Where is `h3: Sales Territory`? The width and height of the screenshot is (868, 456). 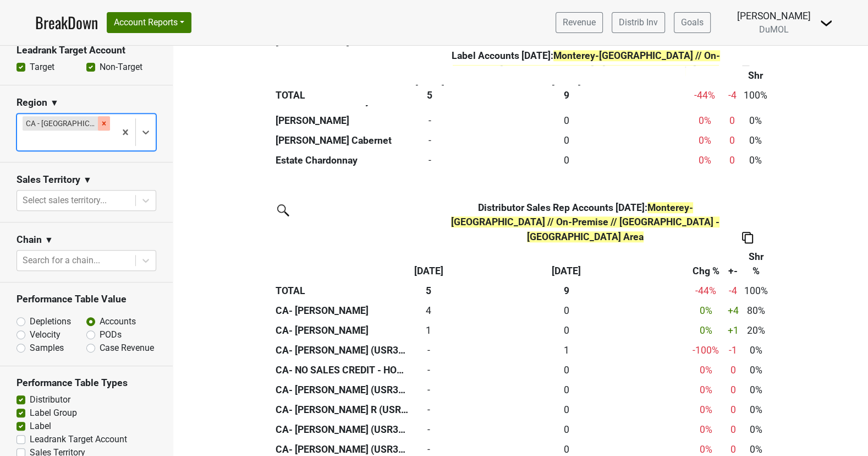
h3: Sales Territory is located at coordinates (48, 180).